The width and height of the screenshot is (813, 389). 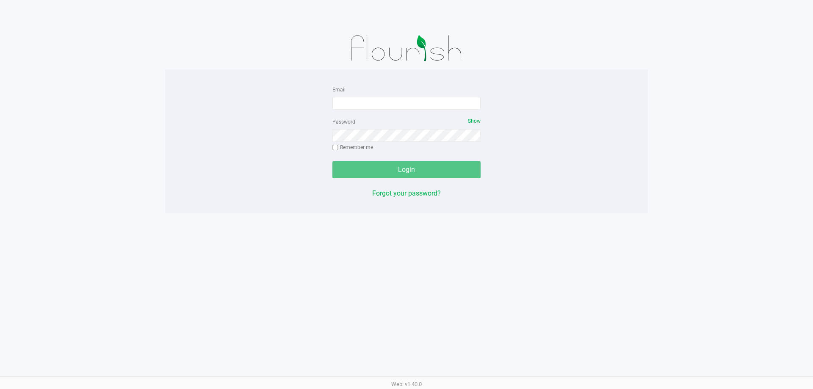 I want to click on label: Email, so click(x=339, y=90).